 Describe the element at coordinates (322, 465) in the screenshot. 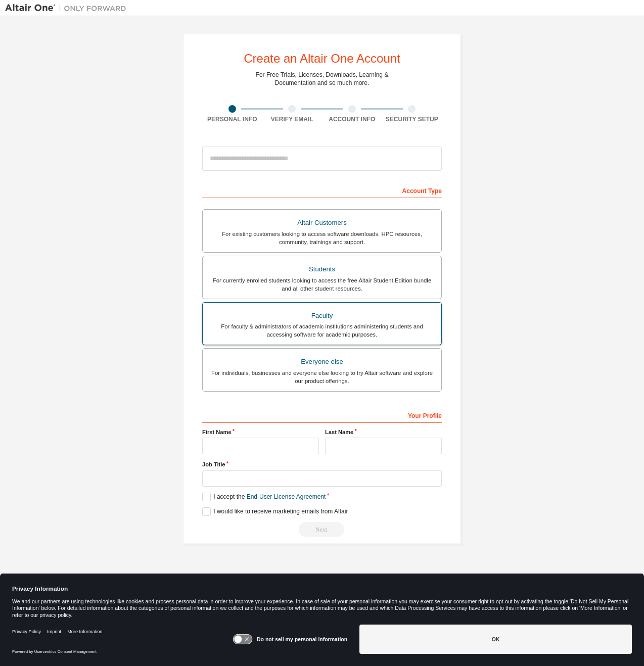

I see `label: Job Title` at that location.